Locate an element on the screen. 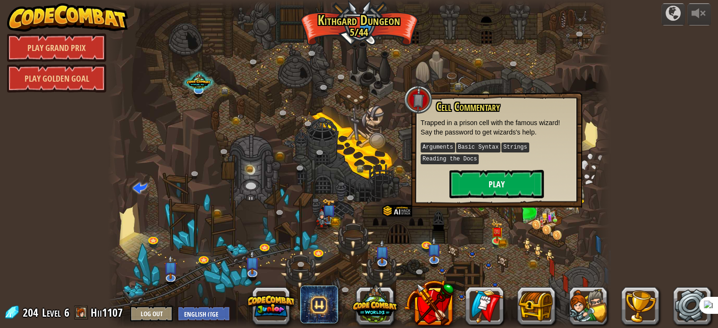 This screenshot has height=328, width=718. img: level-banner-unlock.png is located at coordinates (497, 231).